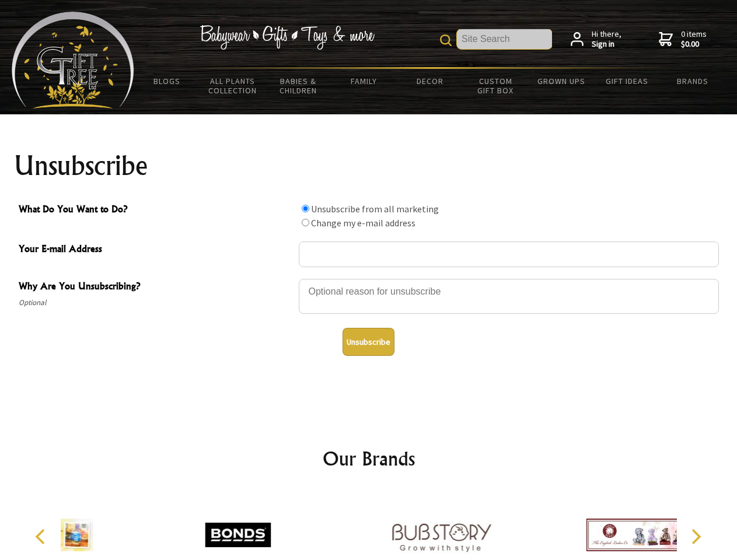 This screenshot has width=737, height=560. I want to click on a: 0 items$0.00, so click(683, 39).